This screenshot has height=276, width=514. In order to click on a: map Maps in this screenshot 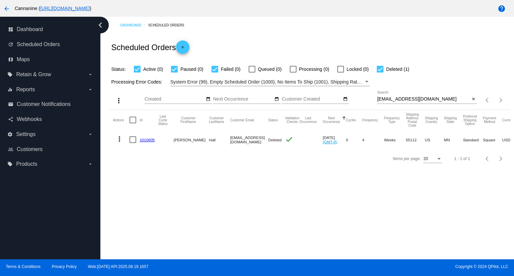, I will do `click(50, 60)`.